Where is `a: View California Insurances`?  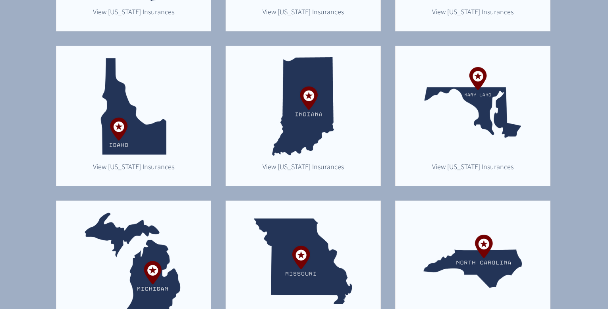 a: View California Insurances is located at coordinates (133, 12).